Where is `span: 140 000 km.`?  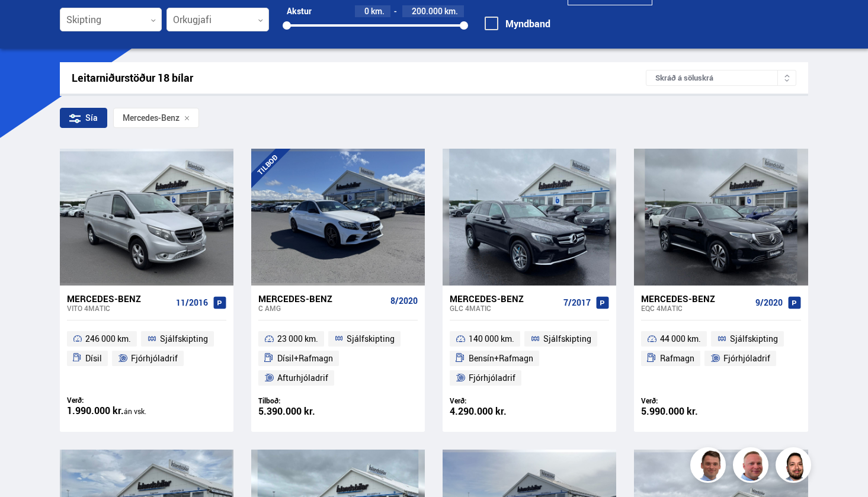 span: 140 000 km. is located at coordinates (491, 339).